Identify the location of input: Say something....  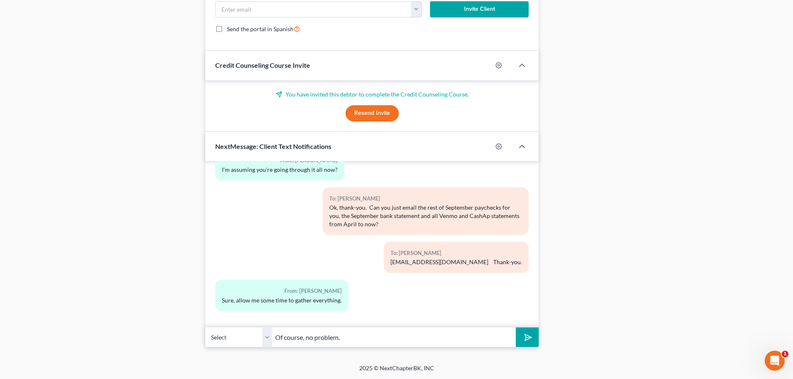
(394, 337).